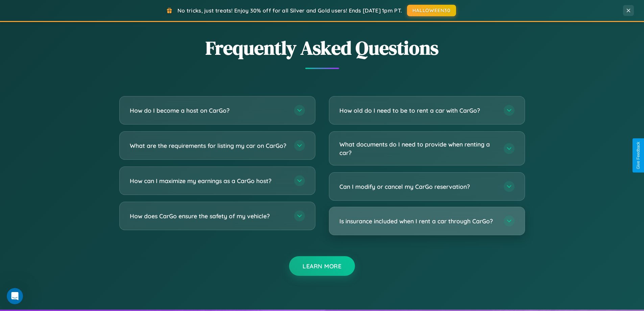 Image resolution: width=644 pixels, height=311 pixels. I want to click on h3: How old do I need to be to rent a car with CarGo?, so click(418, 110).